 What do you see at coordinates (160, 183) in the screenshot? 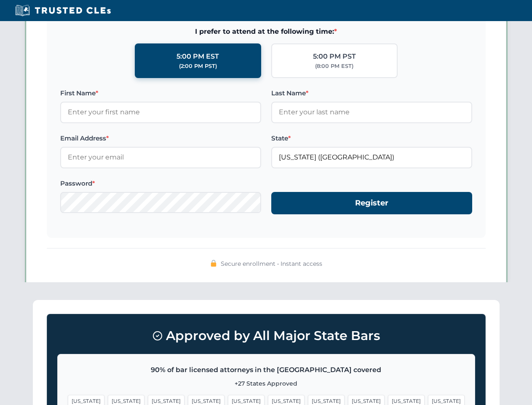
I see `label: Password` at bounding box center [160, 183].